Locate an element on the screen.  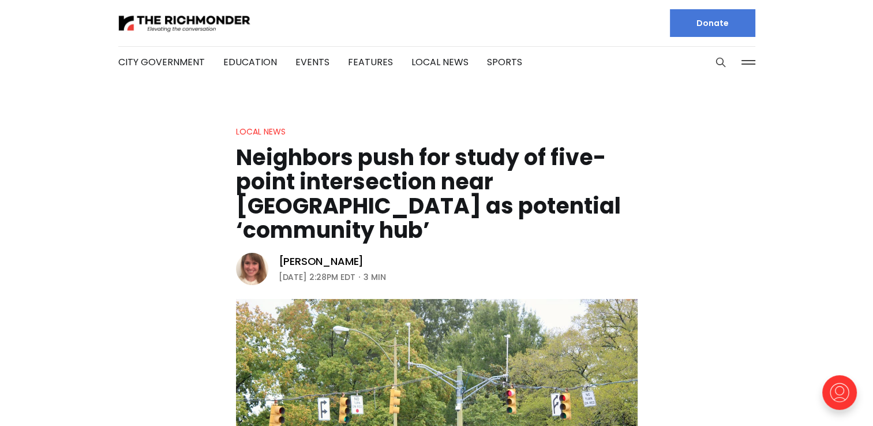
a: City Government is located at coordinates (162, 62).